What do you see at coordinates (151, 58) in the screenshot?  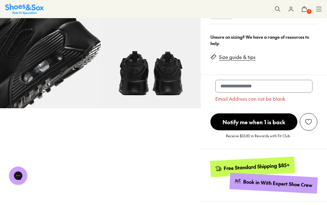 I see `img: 9-538835_1` at bounding box center [151, 58].